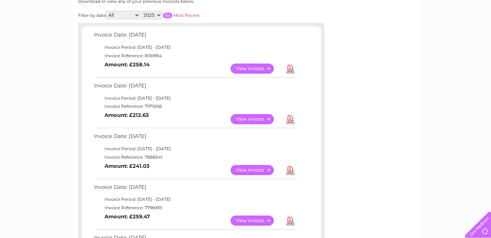 The image size is (491, 238). What do you see at coordinates (170, 15) in the screenshot?
I see `div: Filter by date` at bounding box center [170, 15].